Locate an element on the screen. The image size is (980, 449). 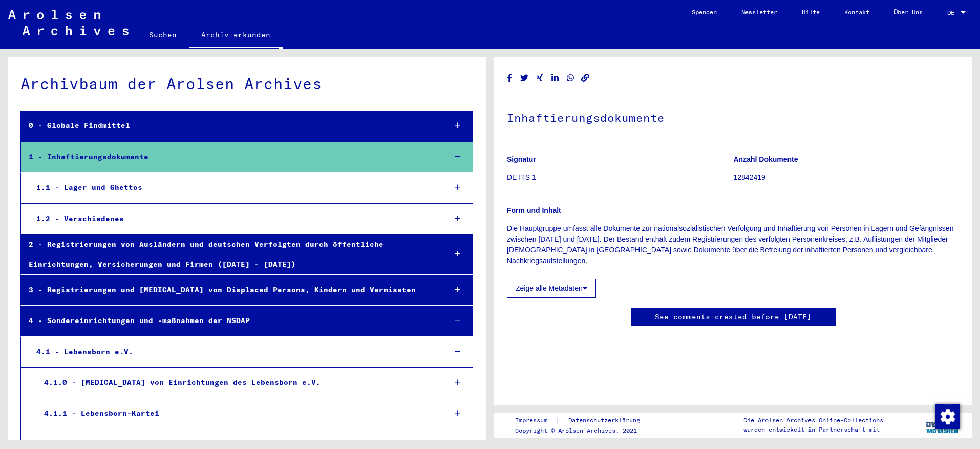
div: 1 - Inhaftierungsdokumente is located at coordinates (230, 157).